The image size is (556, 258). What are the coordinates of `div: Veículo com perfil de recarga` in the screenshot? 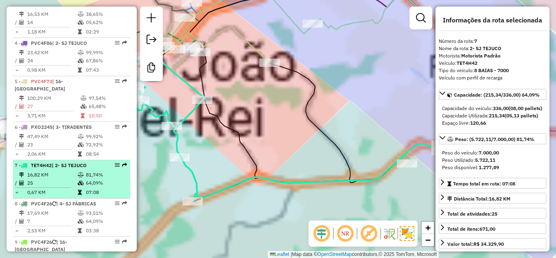 It's located at (493, 78).